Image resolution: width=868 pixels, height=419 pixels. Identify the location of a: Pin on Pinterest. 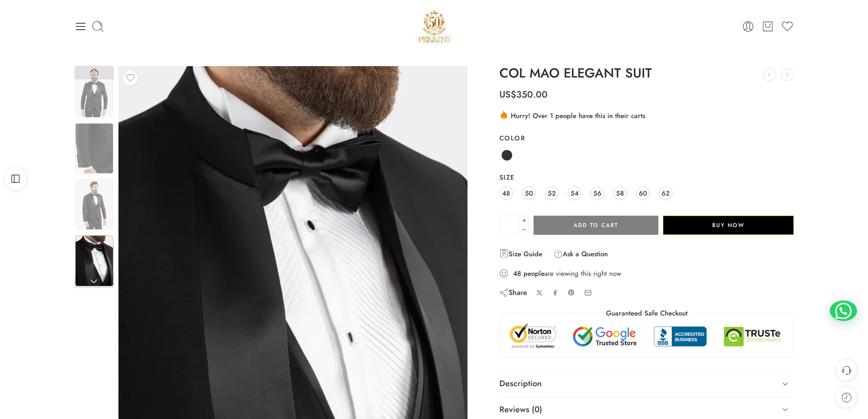
(571, 293).